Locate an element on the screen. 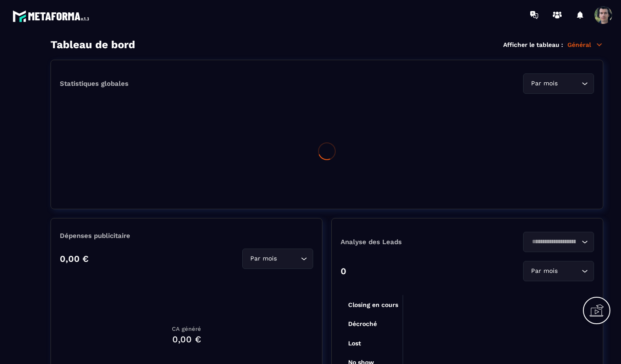 The height and width of the screenshot is (364, 621). tspan: Lost is located at coordinates (354, 344).